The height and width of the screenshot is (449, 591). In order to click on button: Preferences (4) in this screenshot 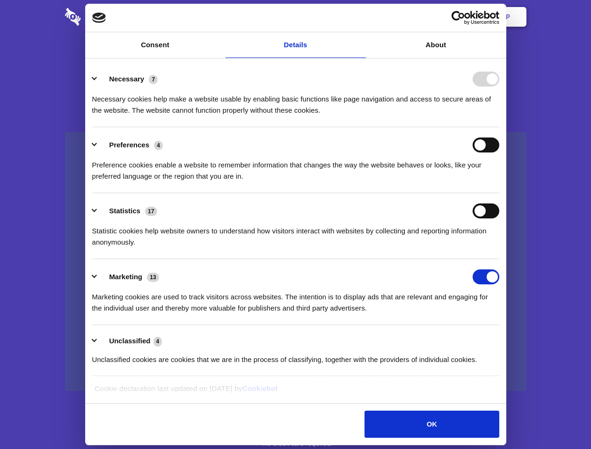, I will do `click(130, 145)`.